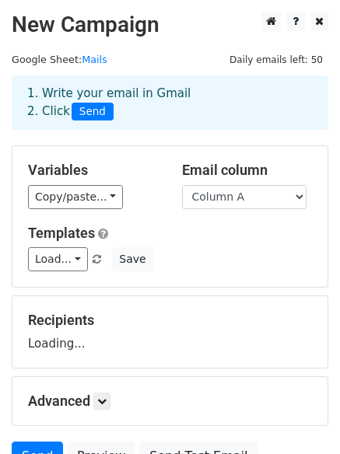 Image resolution: width=340 pixels, height=454 pixels. Describe the element at coordinates (170, 25) in the screenshot. I see `h2: New Campaign` at that location.